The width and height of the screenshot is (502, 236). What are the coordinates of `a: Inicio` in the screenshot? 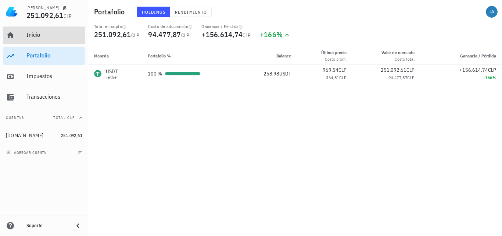 It's located at (44, 35).